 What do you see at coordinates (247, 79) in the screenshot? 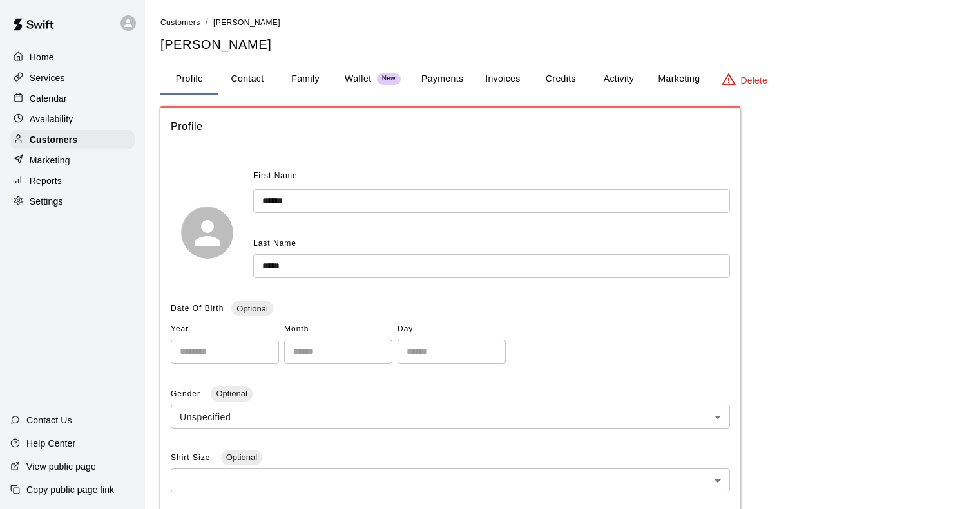
I see `button: Contact` at bounding box center [247, 79].